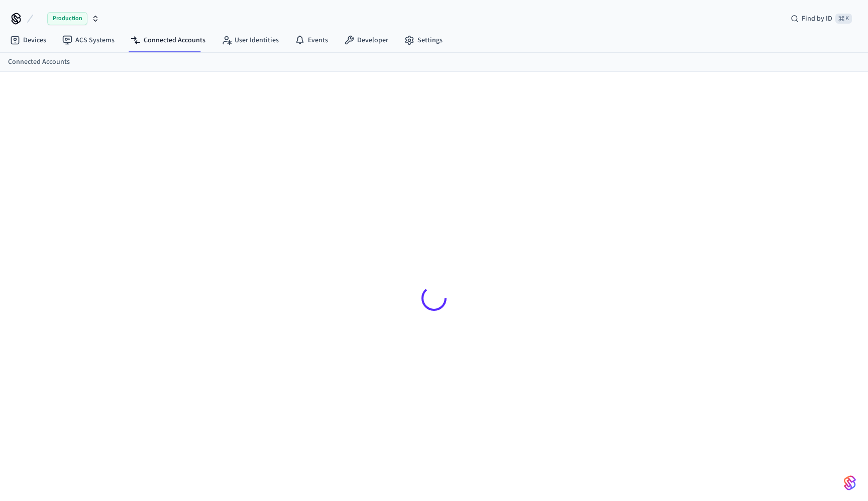 This screenshot has height=501, width=868. I want to click on a: Events, so click(311, 40).